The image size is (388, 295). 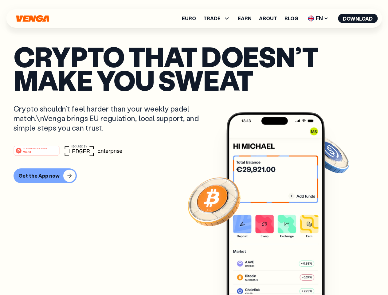 What do you see at coordinates (328, 154) in the screenshot?
I see `img: USDC coin` at bounding box center [328, 154].